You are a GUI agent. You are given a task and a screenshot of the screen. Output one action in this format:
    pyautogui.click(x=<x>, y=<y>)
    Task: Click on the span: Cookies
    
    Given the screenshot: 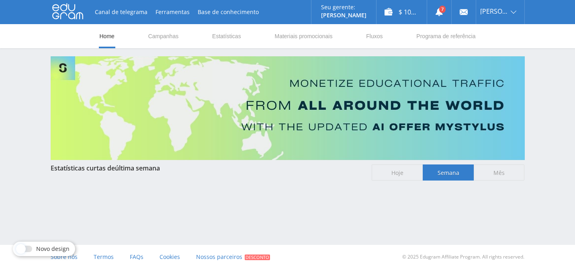 What is the action you would take?
    pyautogui.click(x=170, y=257)
    